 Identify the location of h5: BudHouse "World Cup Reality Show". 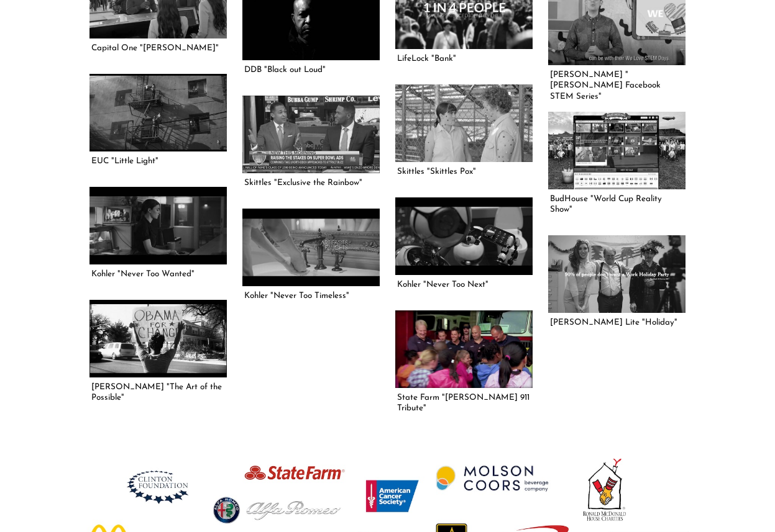
(616, 204).